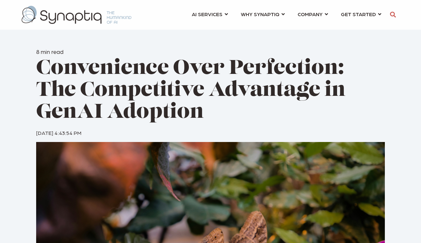 Image resolution: width=421 pixels, height=243 pixels. I want to click on a: WHY SYNAPTIQ, so click(263, 14).